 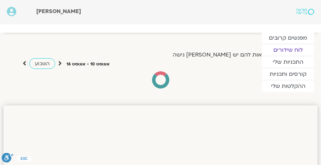 I want to click on p: אוגוסט 10 - אוגוסט 16, so click(x=88, y=64).